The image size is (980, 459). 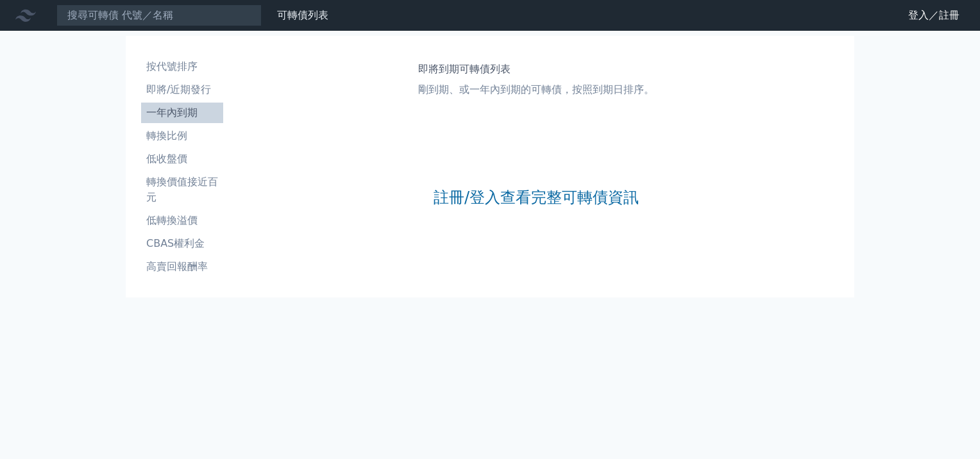 What do you see at coordinates (182, 190) in the screenshot?
I see `a: 轉換價值接近百元` at bounding box center [182, 190].